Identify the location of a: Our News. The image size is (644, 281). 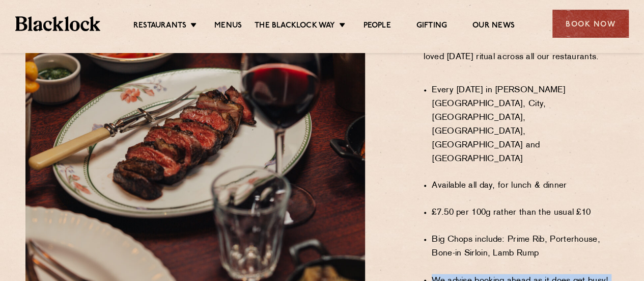
(493, 27).